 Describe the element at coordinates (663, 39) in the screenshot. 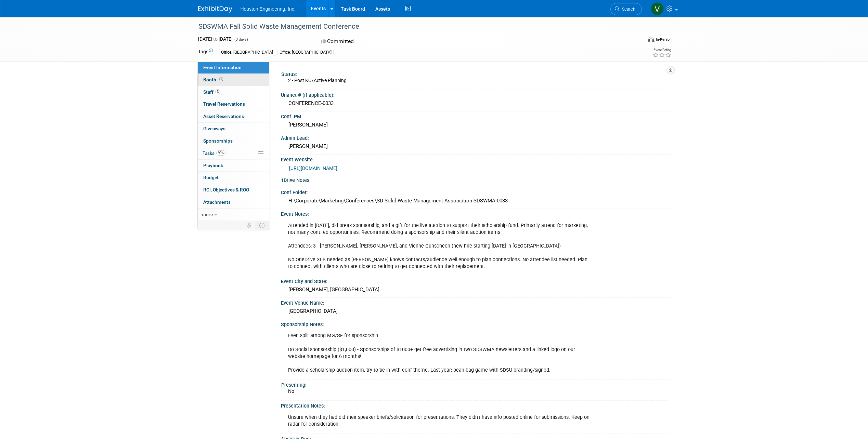

I see `div: In-Person` at that location.